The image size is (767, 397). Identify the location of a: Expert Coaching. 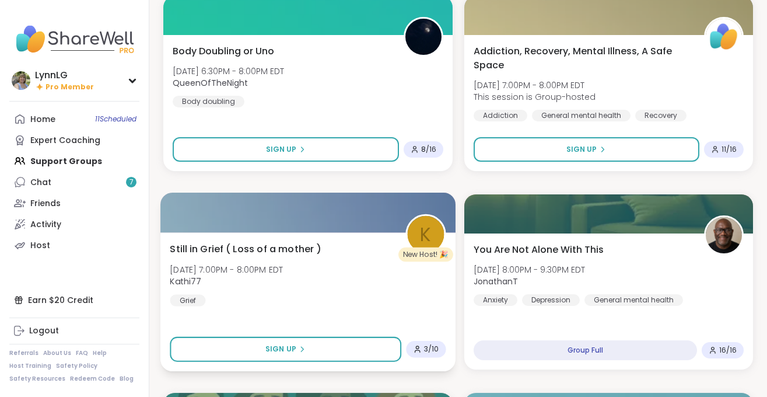
(74, 140).